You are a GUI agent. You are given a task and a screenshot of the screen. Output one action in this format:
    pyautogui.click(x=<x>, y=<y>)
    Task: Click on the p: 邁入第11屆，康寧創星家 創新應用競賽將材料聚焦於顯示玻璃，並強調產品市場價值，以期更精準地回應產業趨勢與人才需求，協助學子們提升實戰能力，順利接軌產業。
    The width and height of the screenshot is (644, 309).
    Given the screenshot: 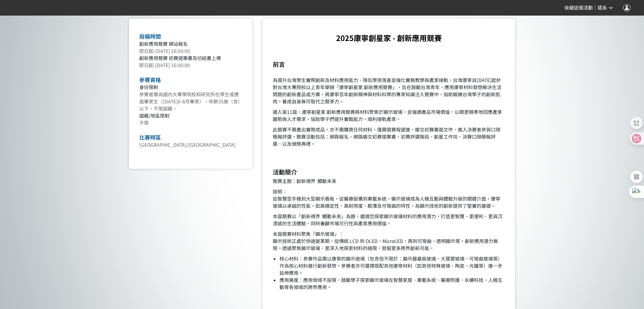 What is the action you would take?
    pyautogui.click(x=389, y=115)
    